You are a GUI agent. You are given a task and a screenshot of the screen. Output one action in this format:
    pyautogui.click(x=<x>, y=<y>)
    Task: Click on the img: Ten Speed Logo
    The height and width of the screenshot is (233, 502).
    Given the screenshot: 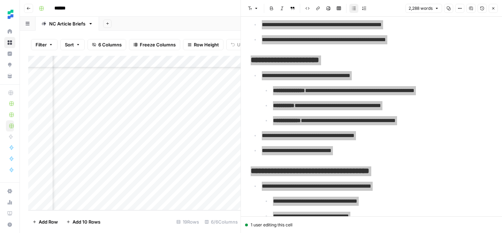 What is the action you would take?
    pyautogui.click(x=10, y=14)
    